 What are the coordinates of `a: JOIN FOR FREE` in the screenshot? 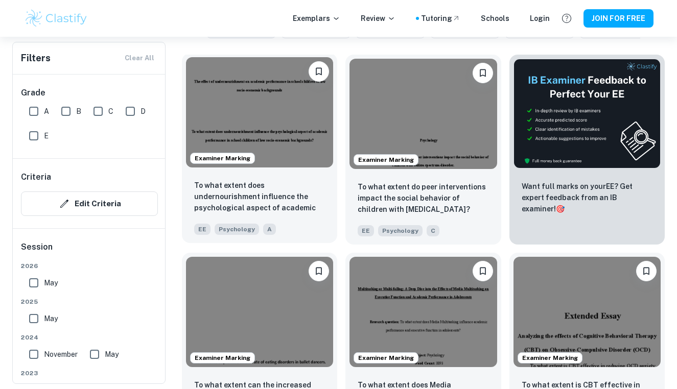 It's located at (618, 18).